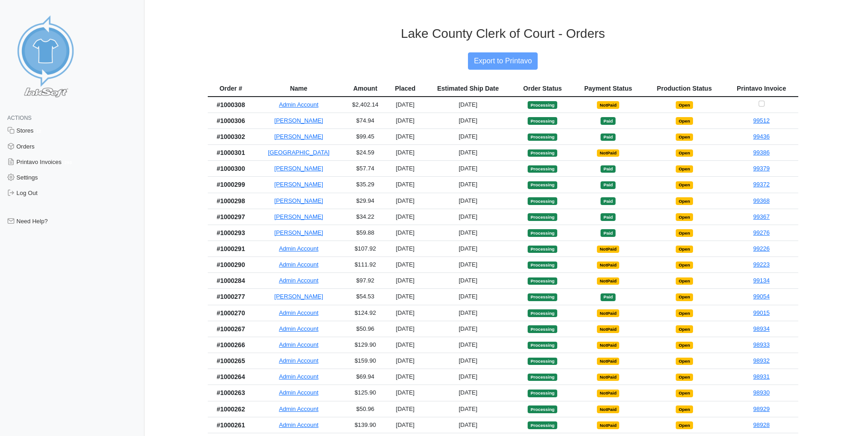 The image size is (868, 436). What do you see at coordinates (761, 425) in the screenshot?
I see `a: 98928` at bounding box center [761, 425].